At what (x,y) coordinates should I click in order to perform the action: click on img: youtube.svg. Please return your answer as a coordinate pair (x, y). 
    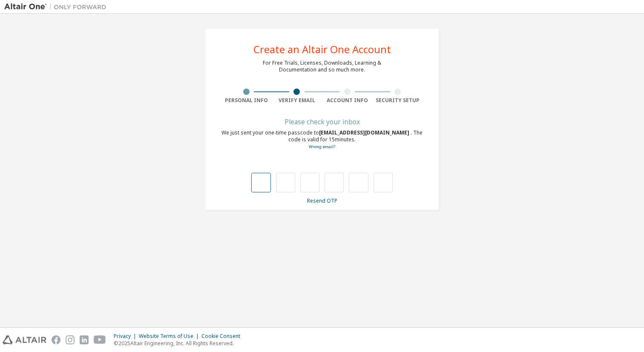
    Looking at the image, I should click on (99, 340).